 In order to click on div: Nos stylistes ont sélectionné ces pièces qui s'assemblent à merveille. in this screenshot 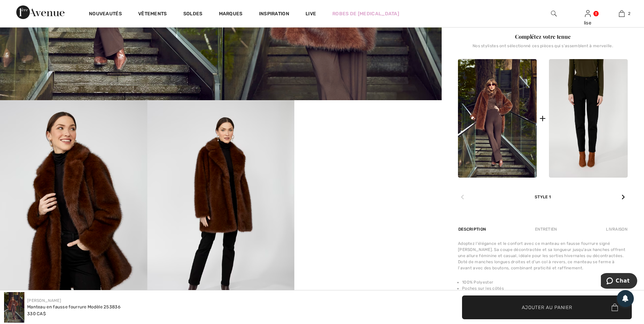, I will do `click(543, 49)`.